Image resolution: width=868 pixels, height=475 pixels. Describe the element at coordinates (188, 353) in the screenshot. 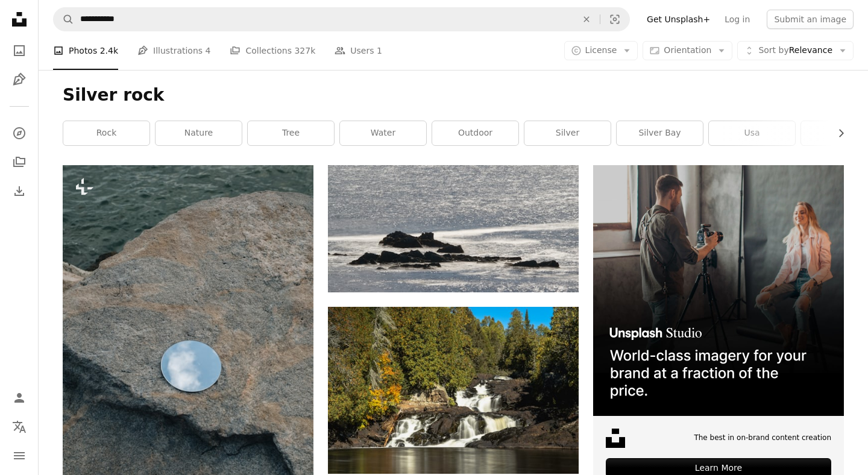

I see `a: a round mirror sitting on top of a rock next to the ocean` at that location.